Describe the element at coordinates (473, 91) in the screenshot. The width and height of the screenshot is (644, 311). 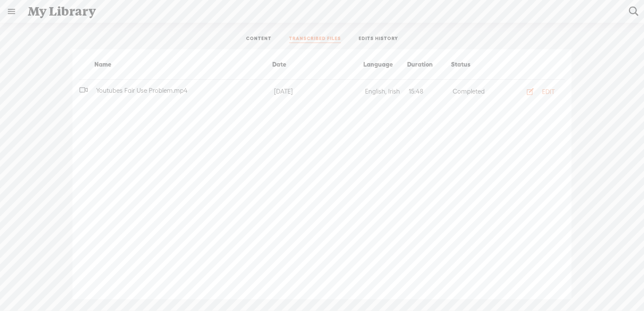
I see `div: Completed` at that location.